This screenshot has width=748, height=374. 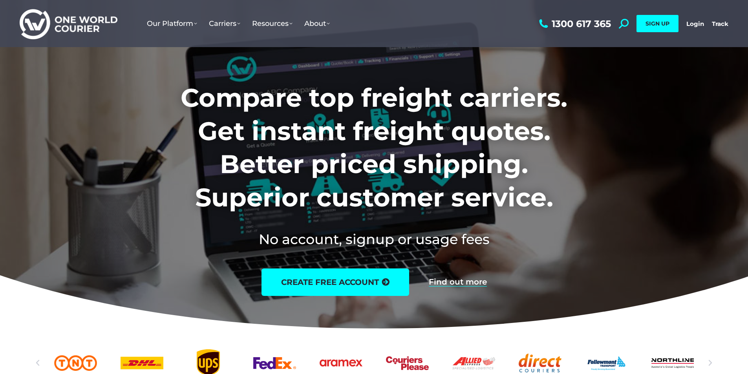 What do you see at coordinates (68, 24) in the screenshot?
I see `img: One World Courier` at bounding box center [68, 24].